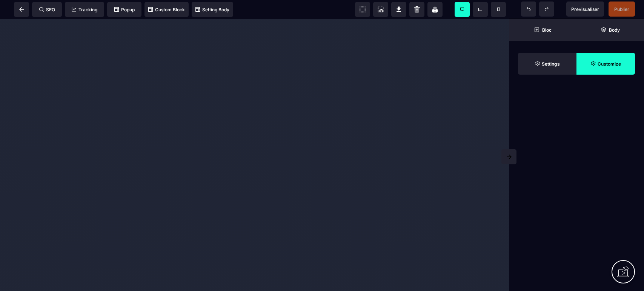  What do you see at coordinates (166, 9) in the screenshot?
I see `span: Custom Block` at bounding box center [166, 9].